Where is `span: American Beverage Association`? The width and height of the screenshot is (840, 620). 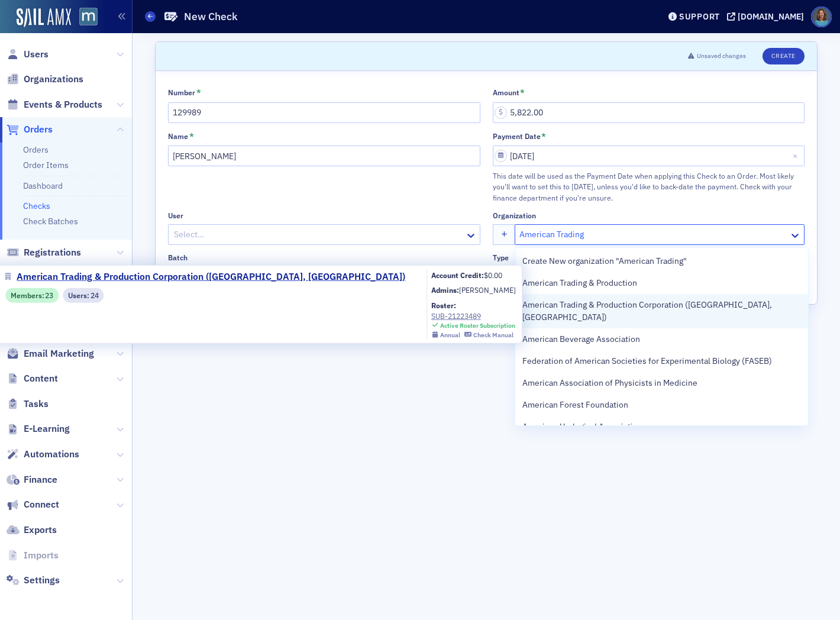 span: American Beverage Association is located at coordinates (581, 339).